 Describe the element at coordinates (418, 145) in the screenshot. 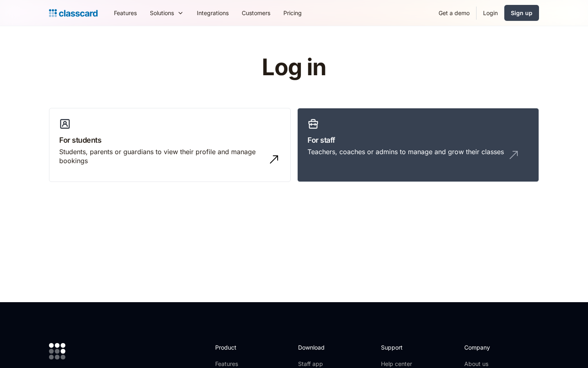

I see `a: For staffTeachers, coaches or admins to manage and grow their classes` at that location.